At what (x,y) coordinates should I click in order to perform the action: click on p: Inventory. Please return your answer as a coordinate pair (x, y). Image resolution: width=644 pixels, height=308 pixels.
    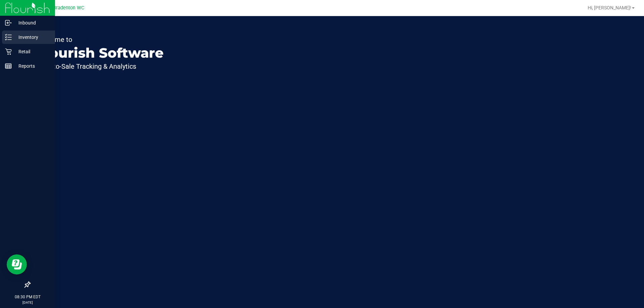
    Looking at the image, I should click on (32, 37).